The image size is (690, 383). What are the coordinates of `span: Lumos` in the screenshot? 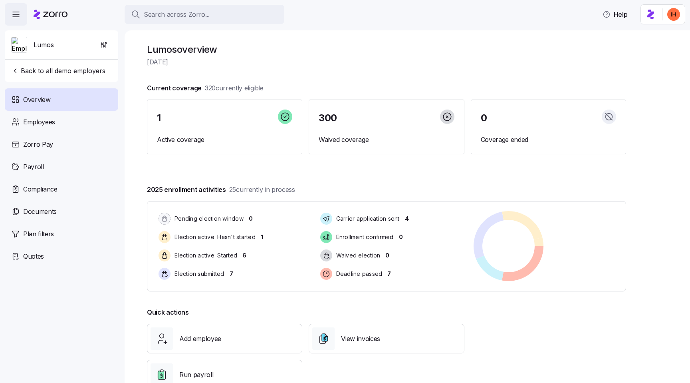 It's located at (44, 45).